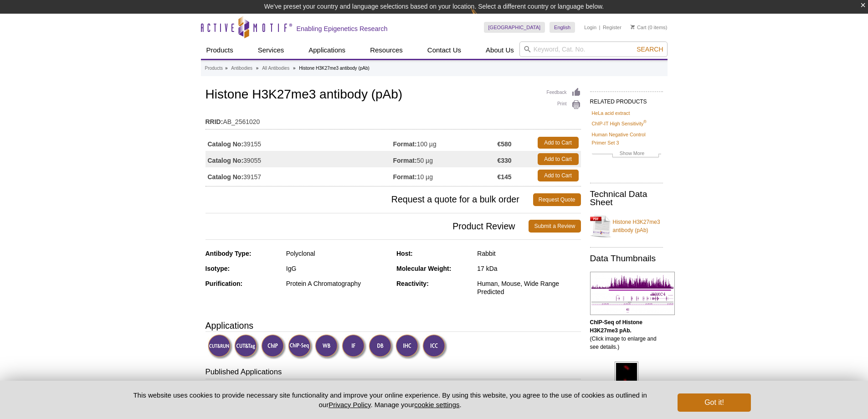 The image size is (868, 419). What do you see at coordinates (393, 326) in the screenshot?
I see `h3: Applications` at bounding box center [393, 326].